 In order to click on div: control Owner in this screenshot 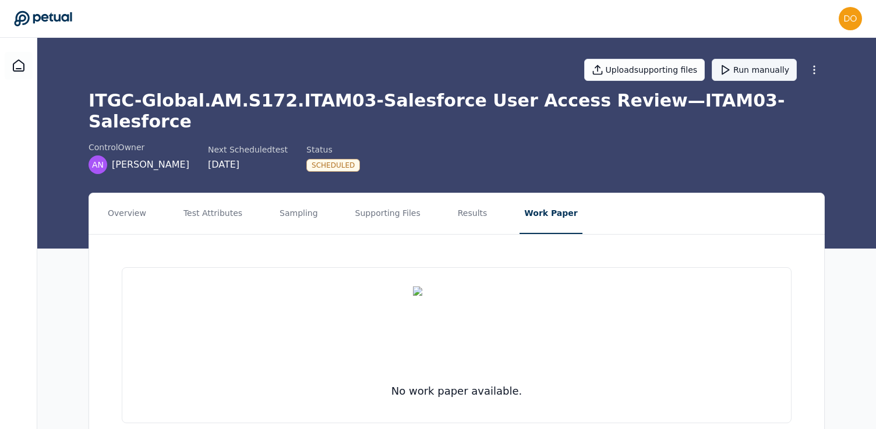, I will do `click(139, 147)`.